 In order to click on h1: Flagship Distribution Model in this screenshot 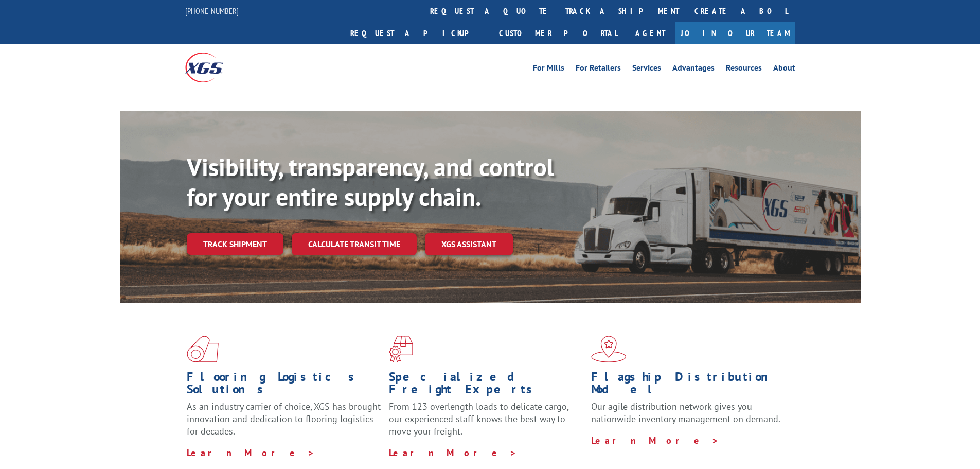, I will do `click(689, 386)`.